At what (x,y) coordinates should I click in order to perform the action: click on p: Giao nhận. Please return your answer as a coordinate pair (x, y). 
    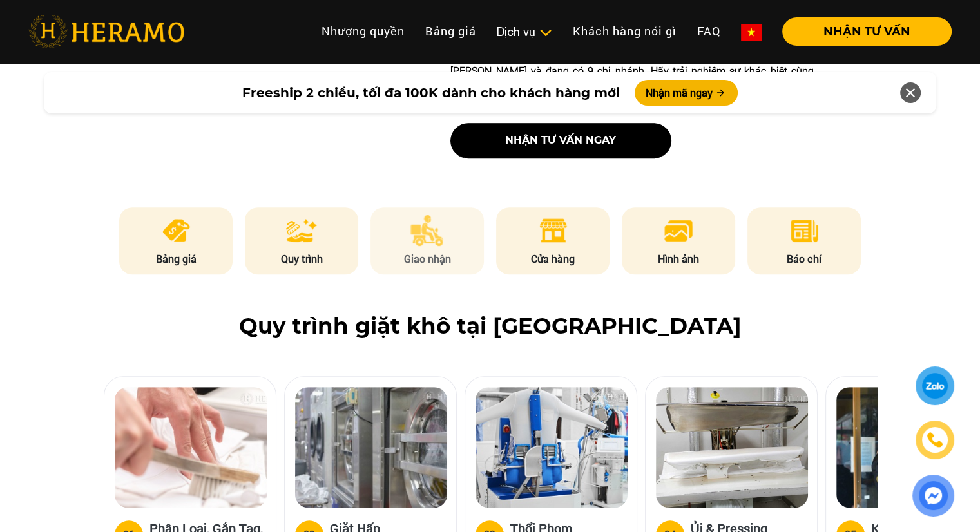
    Looking at the image, I should click on (427, 259).